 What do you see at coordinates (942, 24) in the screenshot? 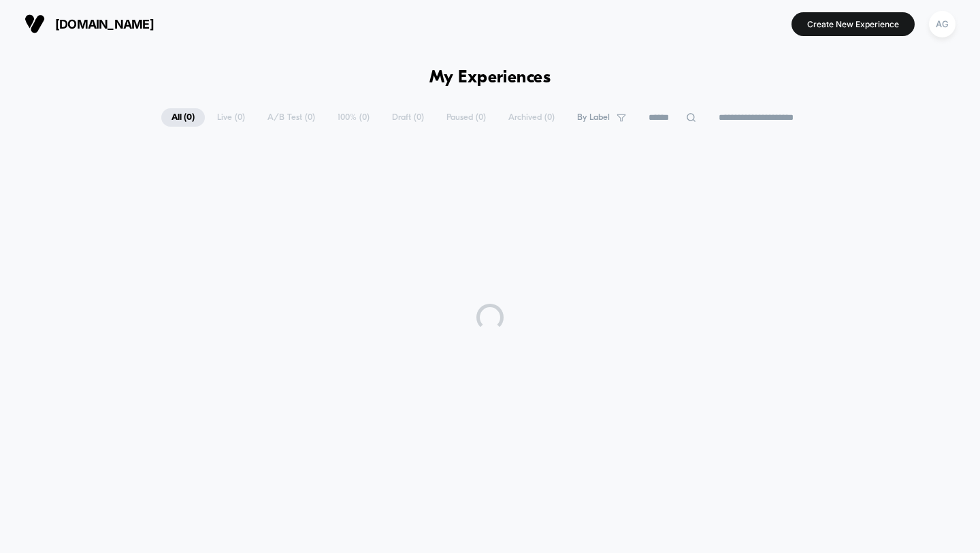
I see `div: AG` at bounding box center [942, 24].